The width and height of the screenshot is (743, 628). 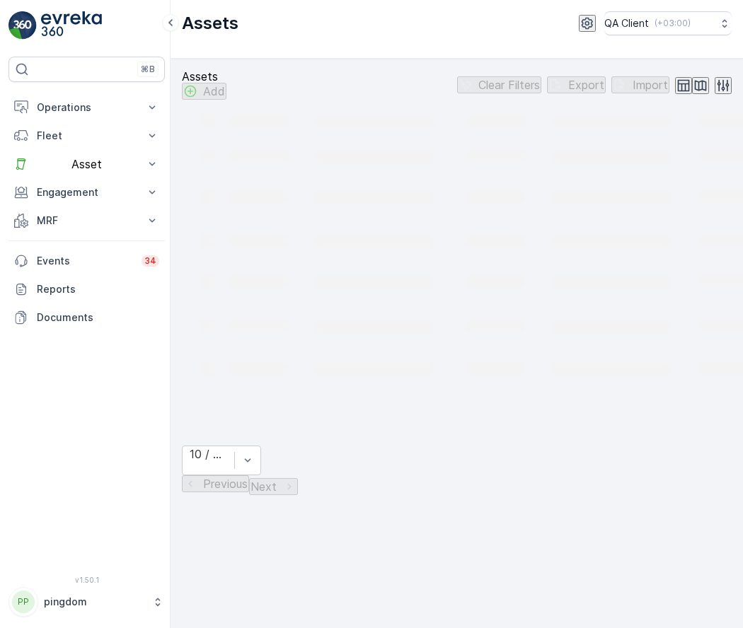 I want to click on button: Export, so click(x=576, y=85).